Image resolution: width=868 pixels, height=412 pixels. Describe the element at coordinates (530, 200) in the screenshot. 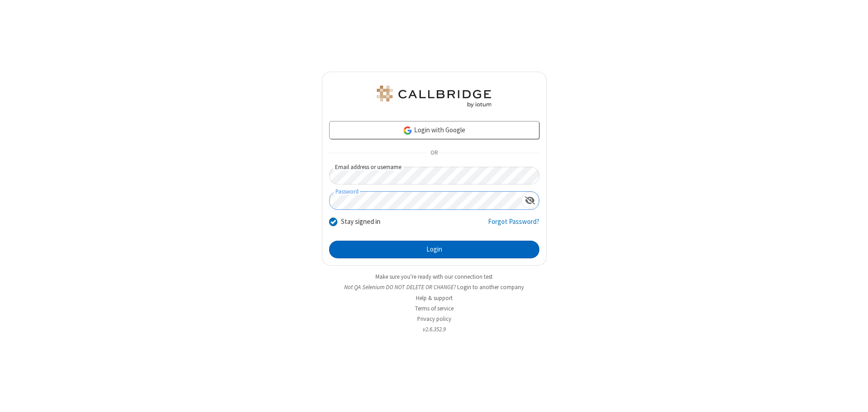

I see `div: Show password` at that location.